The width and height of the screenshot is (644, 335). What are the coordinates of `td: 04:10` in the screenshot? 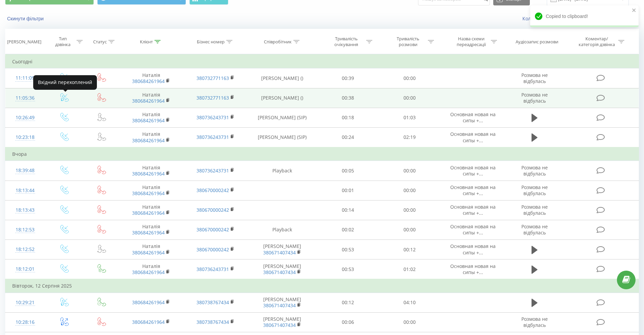 It's located at (409, 302).